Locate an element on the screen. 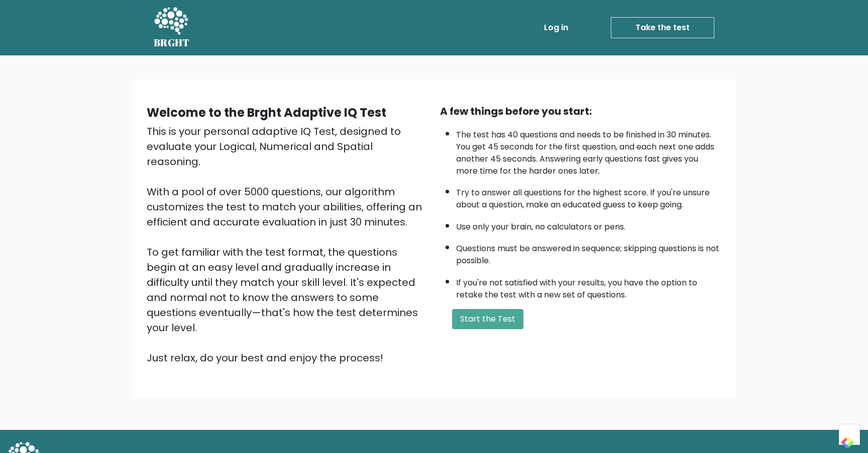  li: Use only your brain, no calculators or pens. is located at coordinates (589, 224).